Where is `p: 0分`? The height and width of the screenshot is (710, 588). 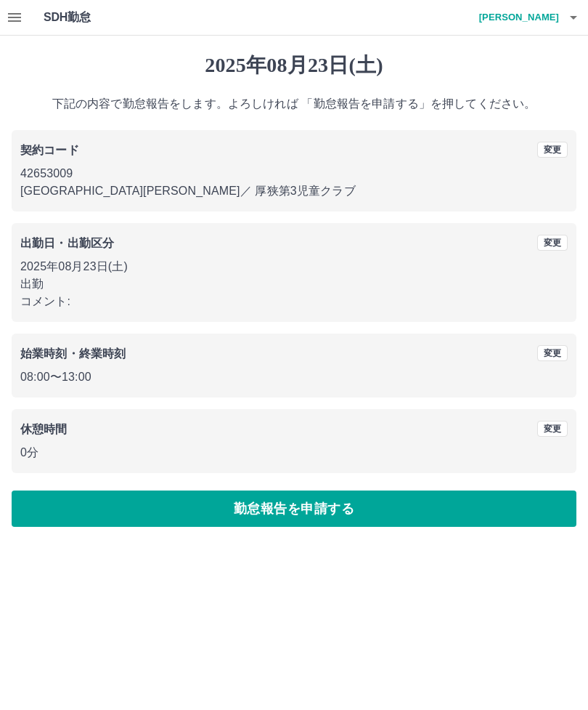
p: 0分 is located at coordinates (294, 453).